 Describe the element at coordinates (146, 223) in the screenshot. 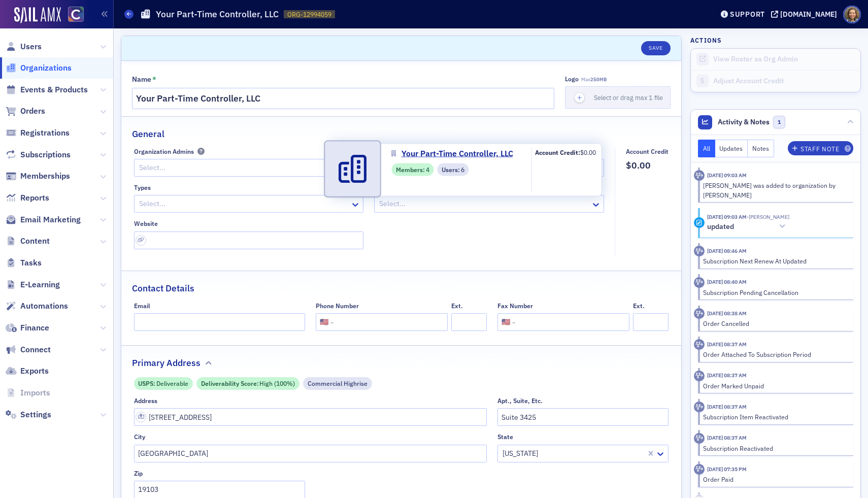

I see `div: Website` at that location.